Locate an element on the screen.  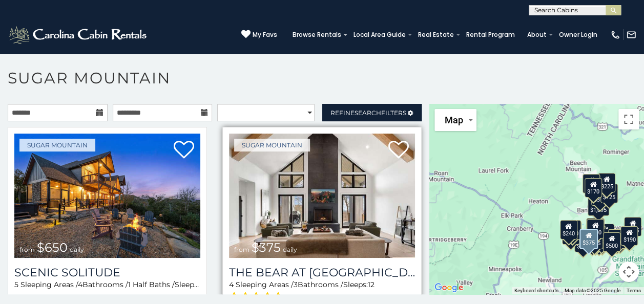
div: $375 is located at coordinates (588, 239).